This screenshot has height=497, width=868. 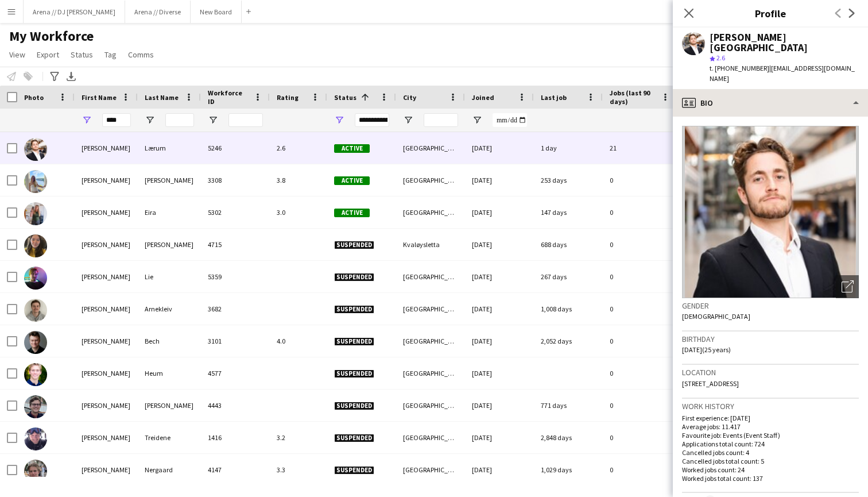 I want to click on img: Hans Herman Nergaard, so click(x=36, y=471).